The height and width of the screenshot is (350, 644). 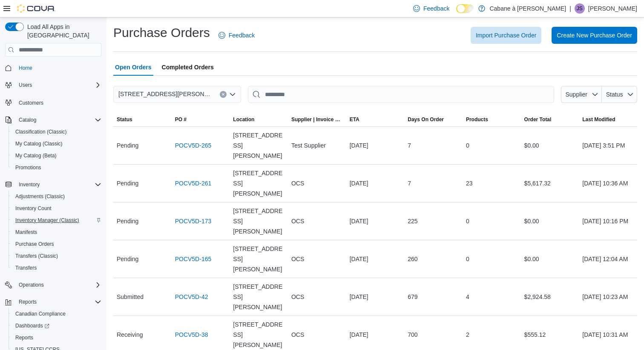 What do you see at coordinates (191, 335) in the screenshot?
I see `a: POCV5D-38` at bounding box center [191, 335].